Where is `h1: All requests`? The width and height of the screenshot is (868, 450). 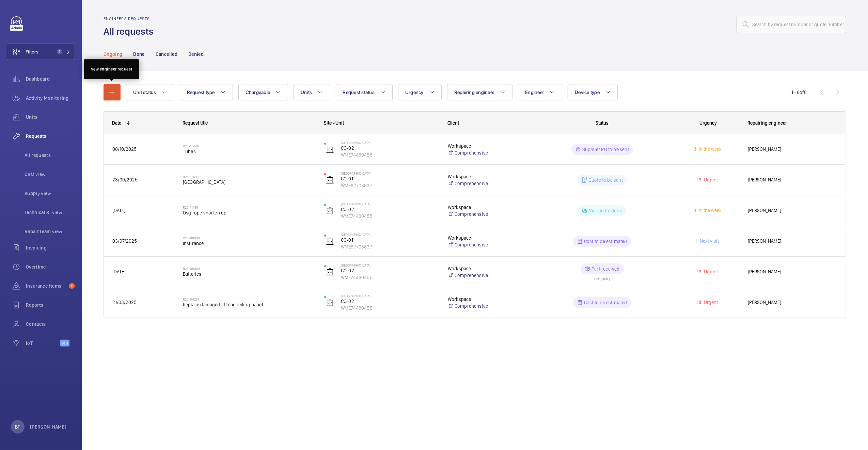 h1: All requests is located at coordinates (130, 31).